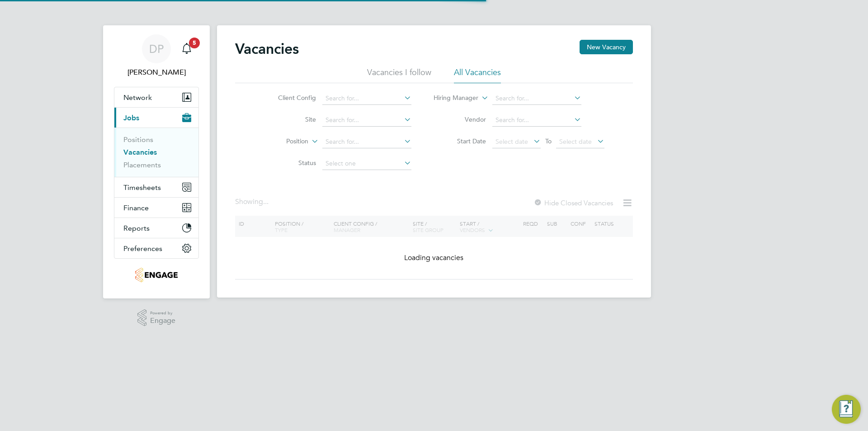 Image resolution: width=868 pixels, height=431 pixels. Describe the element at coordinates (452, 98) in the screenshot. I see `label: Hiring Manager` at that location.